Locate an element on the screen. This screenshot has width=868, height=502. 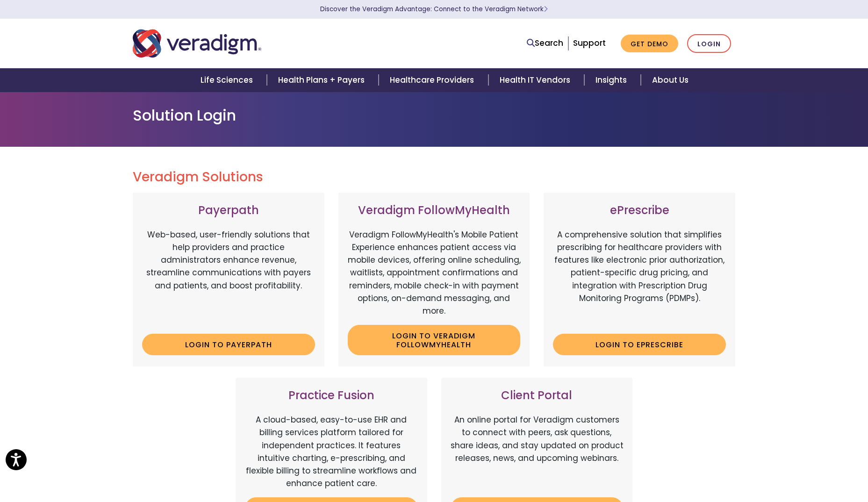
h3: Practice Fusion is located at coordinates (332, 396).